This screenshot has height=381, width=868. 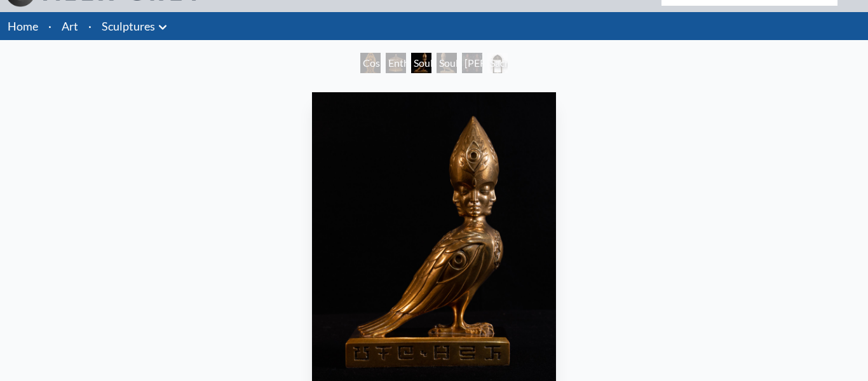 I want to click on div: Sacred Mirrors Frame, so click(x=498, y=63).